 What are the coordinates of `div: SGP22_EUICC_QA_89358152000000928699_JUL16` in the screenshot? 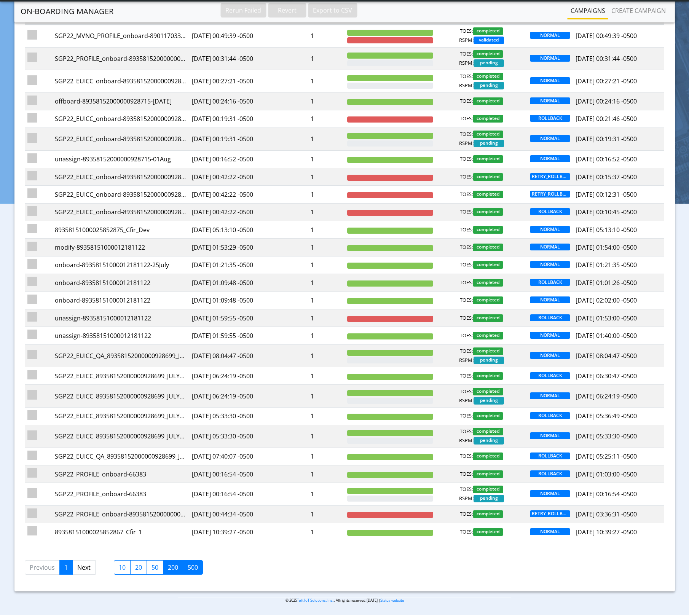 It's located at (121, 457).